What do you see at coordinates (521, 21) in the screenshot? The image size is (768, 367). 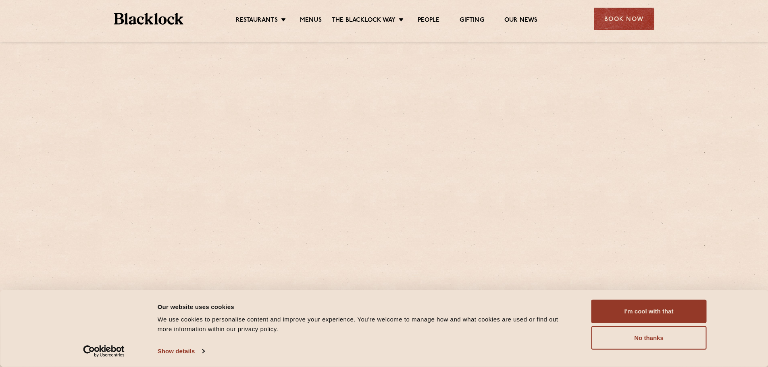 I see `a: Our News` at bounding box center [521, 21].